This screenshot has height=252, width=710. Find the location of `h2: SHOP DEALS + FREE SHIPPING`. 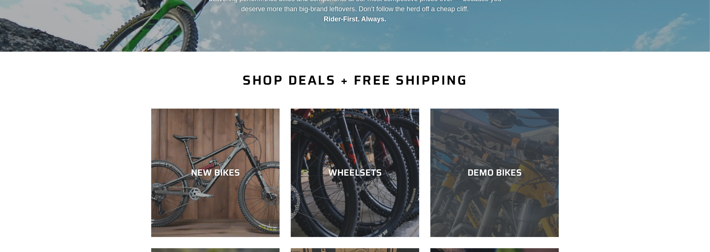

h2: SHOP DEALS + FREE SHIPPING is located at coordinates (355, 80).